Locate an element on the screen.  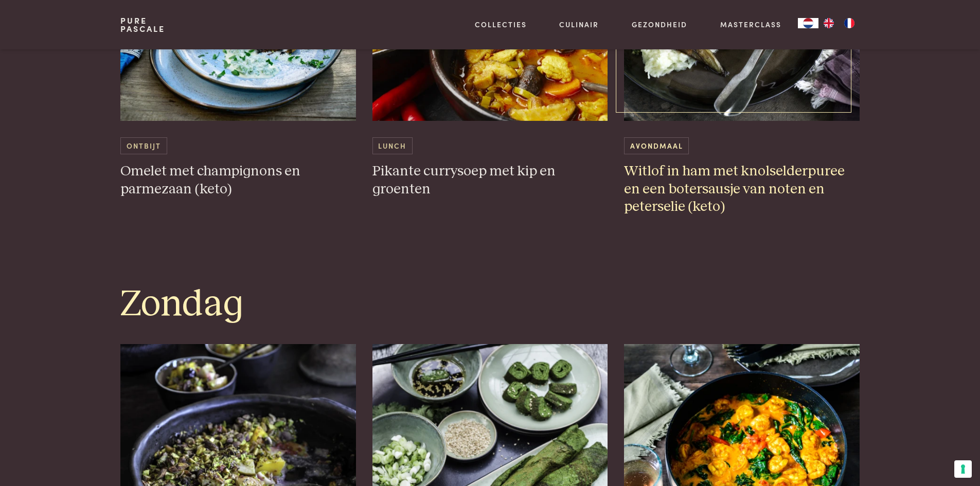
aside: Language selected: Nederlands is located at coordinates (829, 23).